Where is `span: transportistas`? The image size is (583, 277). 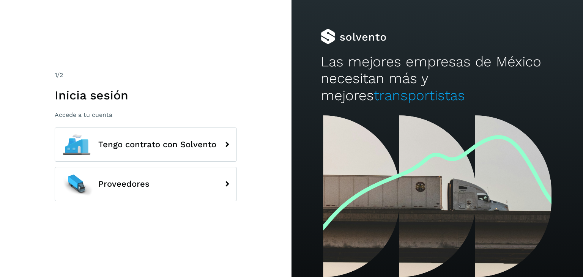 span: transportistas is located at coordinates (419, 95).